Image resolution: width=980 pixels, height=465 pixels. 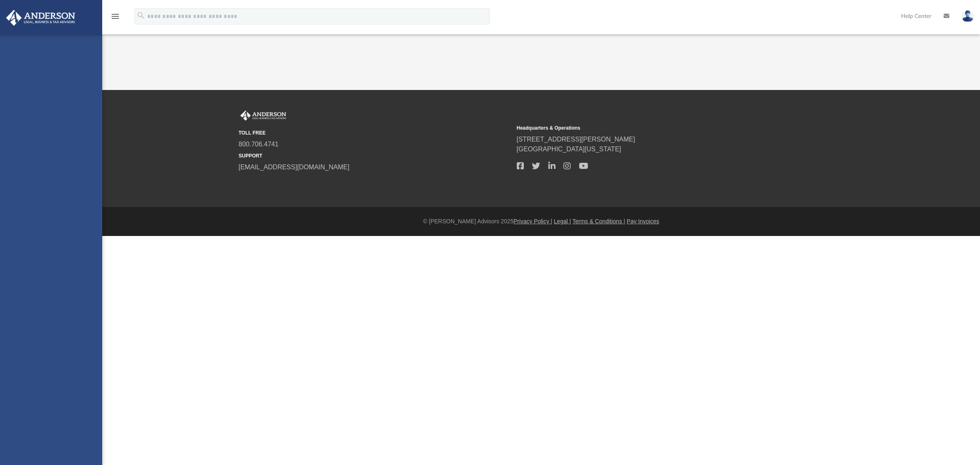 What do you see at coordinates (533, 221) in the screenshot?
I see `a: Privacy Policy |` at bounding box center [533, 221].